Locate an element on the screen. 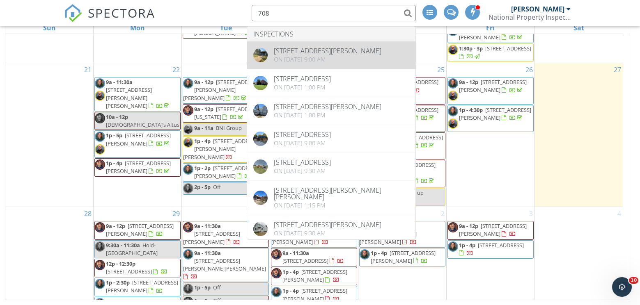 The image size is (640, 305). a: Tuesday is located at coordinates (226, 28).